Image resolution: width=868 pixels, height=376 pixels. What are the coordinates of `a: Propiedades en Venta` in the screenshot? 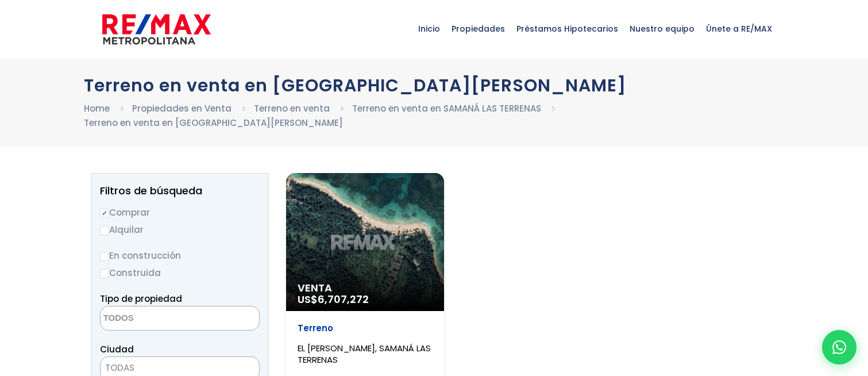 It's located at (182, 108).